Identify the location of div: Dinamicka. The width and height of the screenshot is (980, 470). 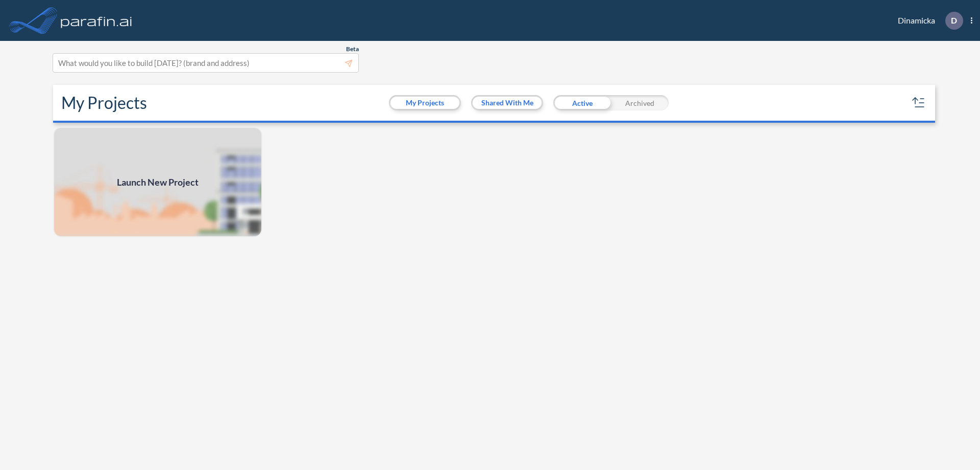
(928, 21).